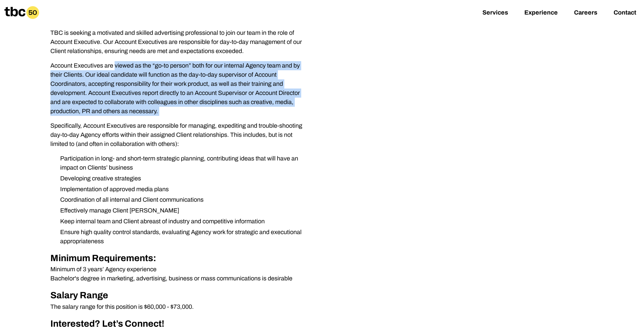  What do you see at coordinates (181, 258) in the screenshot?
I see `h2: Minimum Requirements:` at bounding box center [181, 258].